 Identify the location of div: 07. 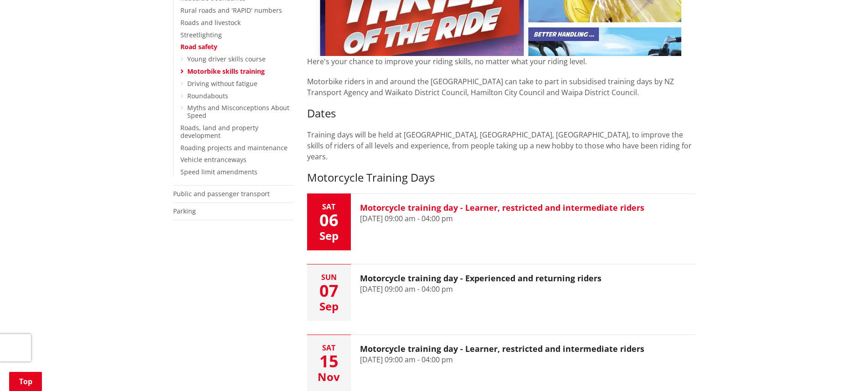
(329, 291).